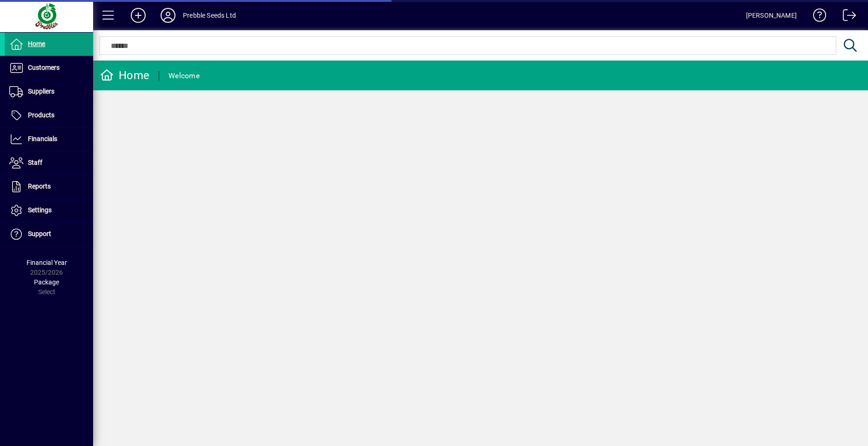 This screenshot has width=868, height=446. Describe the element at coordinates (41, 115) in the screenshot. I see `span: Products` at that location.